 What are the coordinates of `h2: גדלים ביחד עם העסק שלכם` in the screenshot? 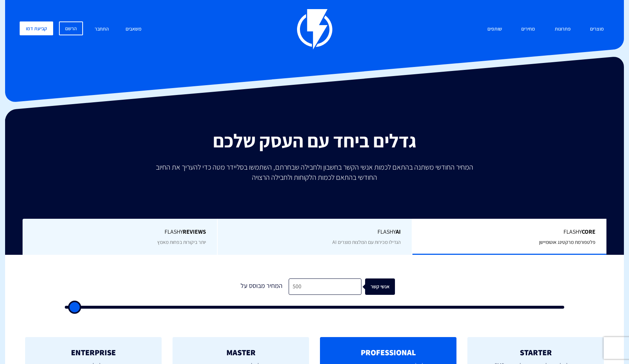 It's located at (315, 140).